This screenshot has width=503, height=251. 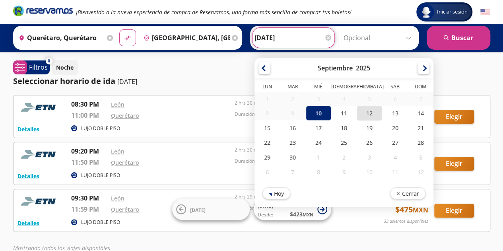 What do you see at coordinates (213, 12) in the screenshot?
I see `em: ¡Bienvenido a la nueva experiencia de compra de Reservamos, una forma más sencilla de comprar tus...` at bounding box center [213, 12].